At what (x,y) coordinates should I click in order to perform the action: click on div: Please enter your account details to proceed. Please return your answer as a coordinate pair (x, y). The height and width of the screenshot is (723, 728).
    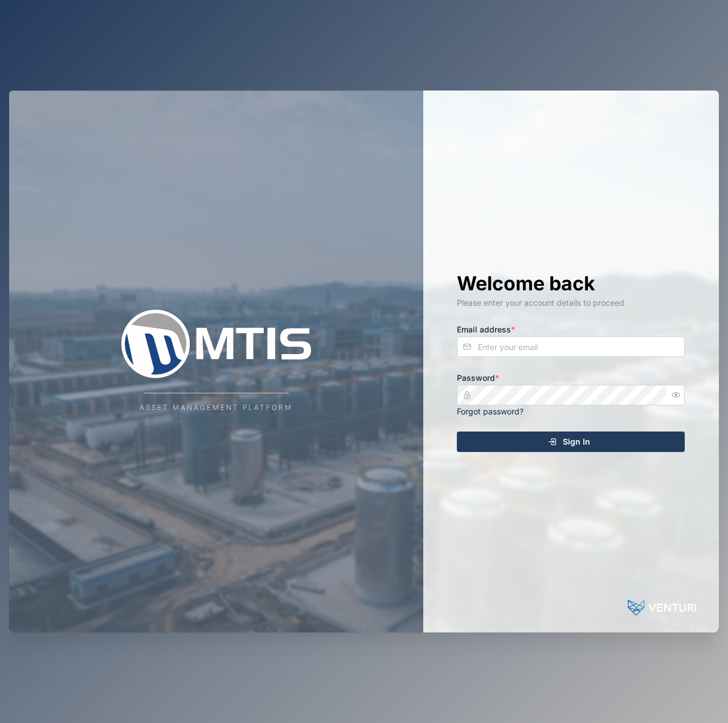
    Looking at the image, I should click on (571, 303).